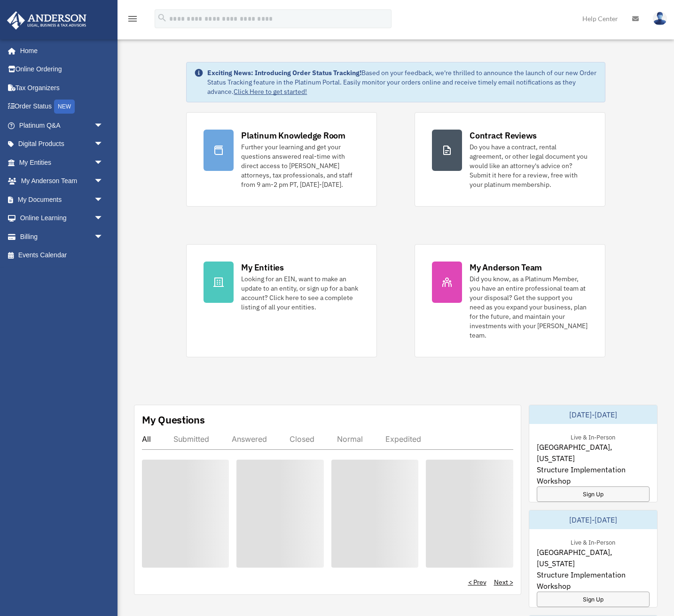  What do you see at coordinates (62, 107) in the screenshot?
I see `a: Order StatusNEW` at bounding box center [62, 107].